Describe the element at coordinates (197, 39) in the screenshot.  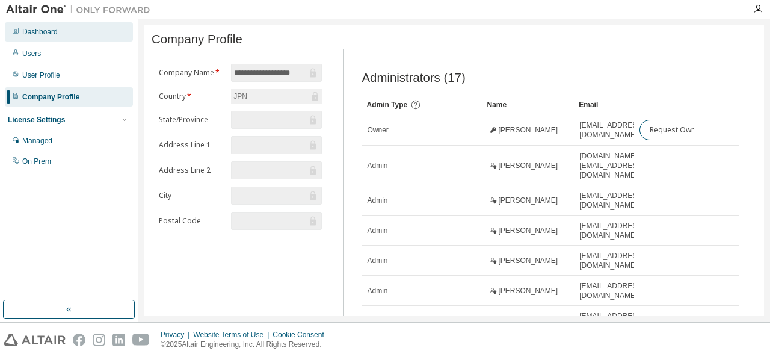
I see `span: Company Profile` at that location.